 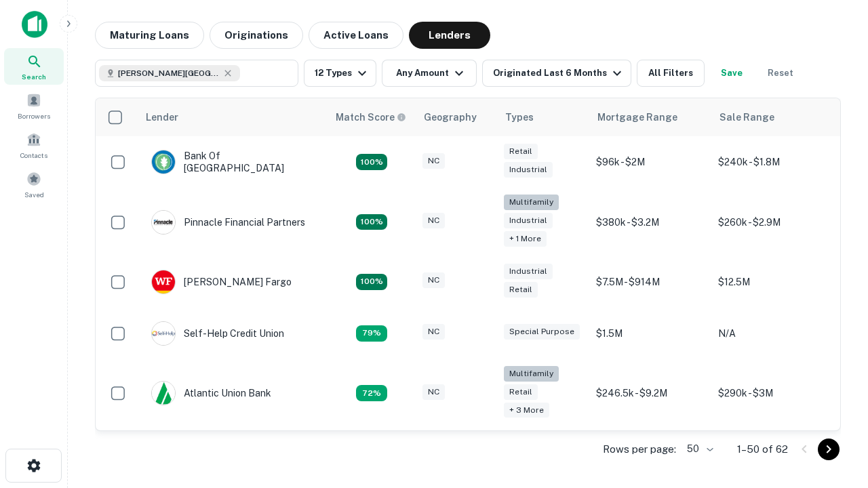 What do you see at coordinates (639, 449) in the screenshot?
I see `p: Rows per page:` at bounding box center [639, 449].